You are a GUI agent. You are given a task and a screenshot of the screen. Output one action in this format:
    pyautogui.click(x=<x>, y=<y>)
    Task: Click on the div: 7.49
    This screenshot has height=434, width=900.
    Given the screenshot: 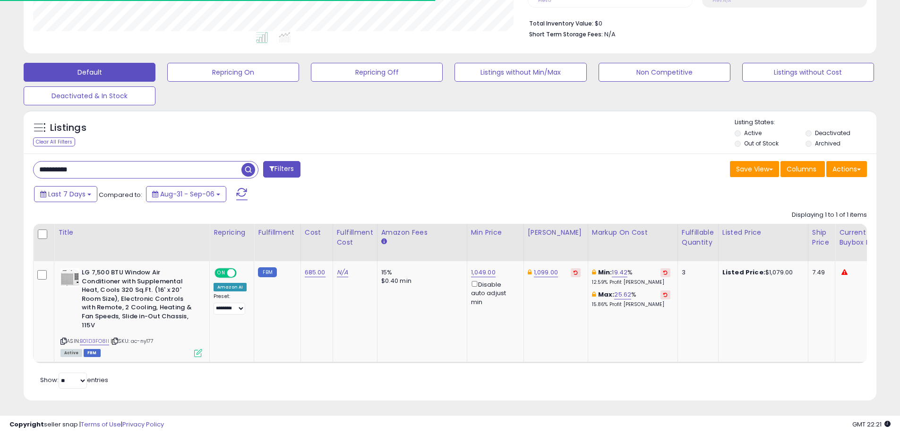 What is the action you would take?
    pyautogui.click(x=819, y=272)
    